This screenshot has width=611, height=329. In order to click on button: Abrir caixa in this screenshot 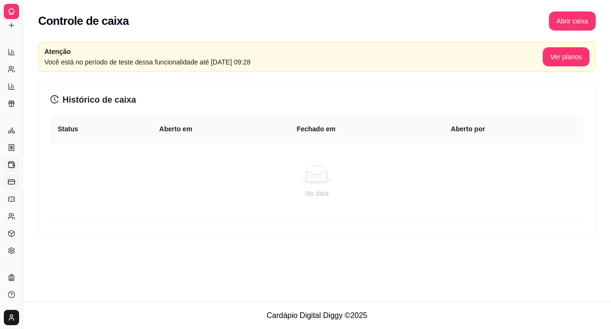, I will do `click(573, 21)`.